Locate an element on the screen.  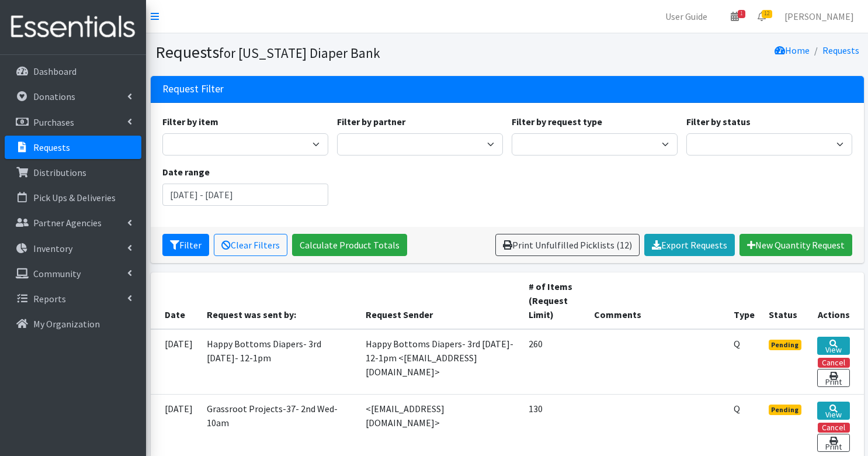
a: 12 is located at coordinates (762, 16).